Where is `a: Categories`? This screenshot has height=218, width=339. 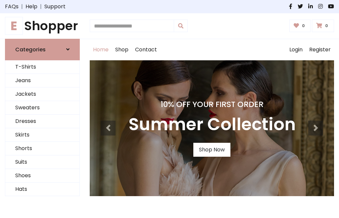
a: Categories is located at coordinates (42, 49).